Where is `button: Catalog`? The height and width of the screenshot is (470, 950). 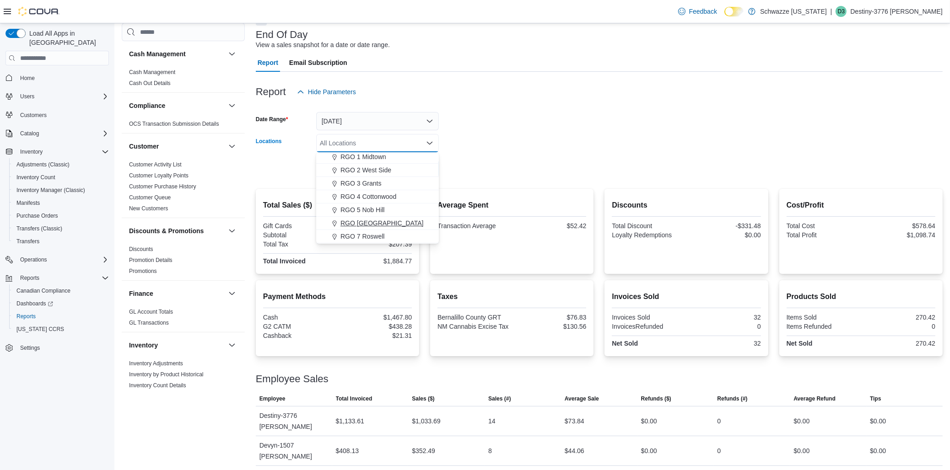
button: Catalog is located at coordinates (57, 134).